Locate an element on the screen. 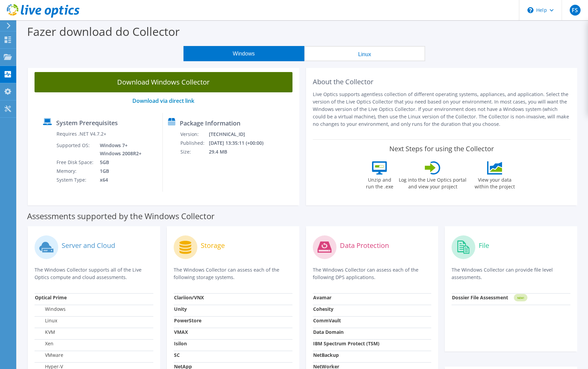  td: Version: is located at coordinates (194, 134).